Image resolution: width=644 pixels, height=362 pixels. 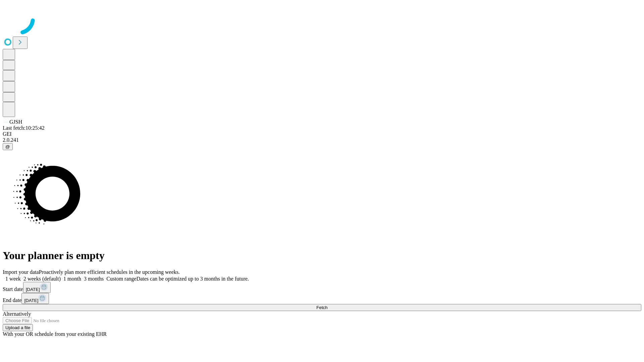 I want to click on span: 2 weeks (default), so click(x=42, y=279).